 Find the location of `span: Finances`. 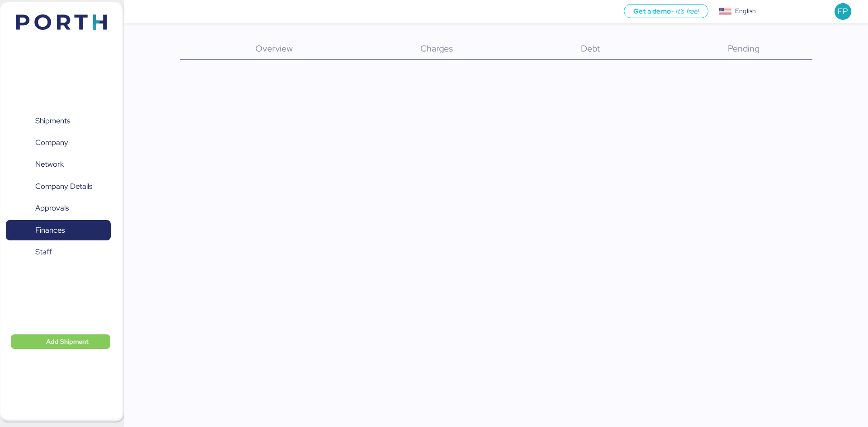

span: Finances is located at coordinates (50, 230).